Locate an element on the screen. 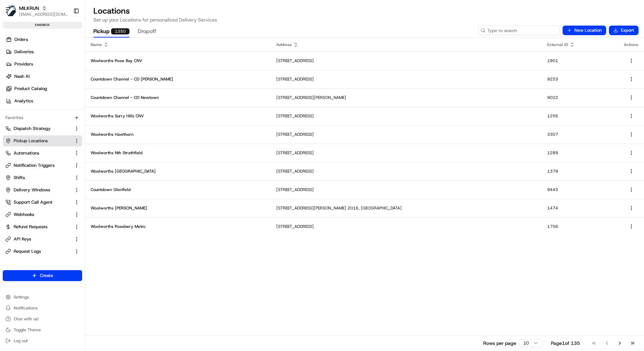 The width and height of the screenshot is (644, 351). button: Support Call Agent is located at coordinates (42, 202).